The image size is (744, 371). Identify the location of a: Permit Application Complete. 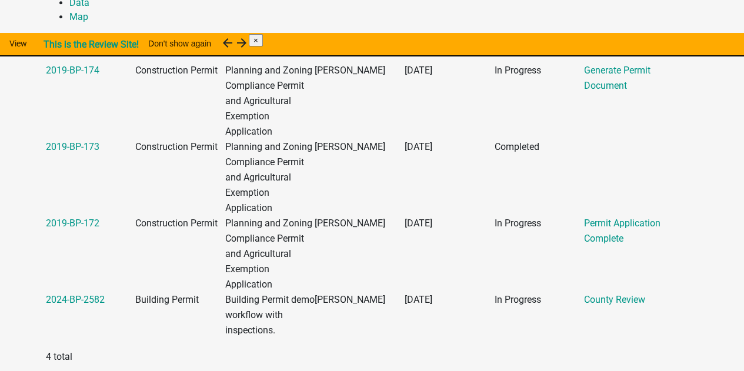
(622, 230).